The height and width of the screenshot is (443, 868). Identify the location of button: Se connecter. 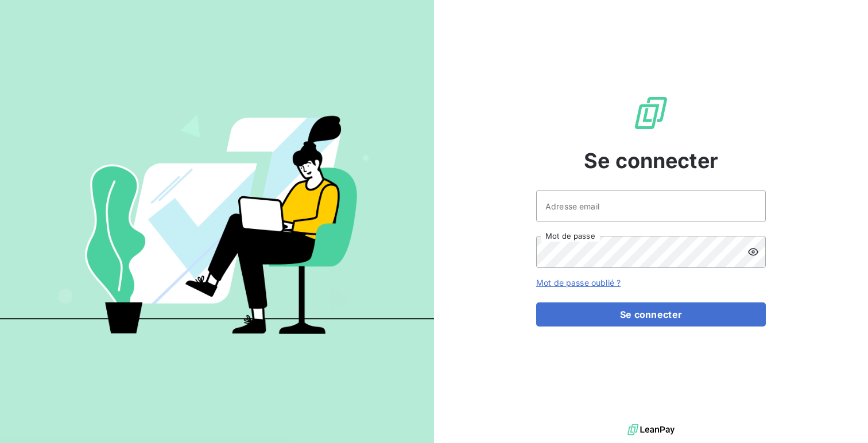
(651, 315).